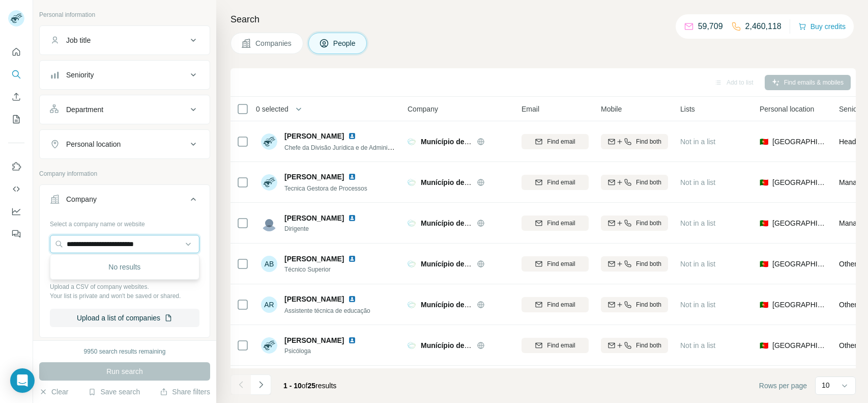 This screenshot has width=868, height=403. Describe the element at coordinates (853, 109) in the screenshot. I see `span: Seniority` at that location.